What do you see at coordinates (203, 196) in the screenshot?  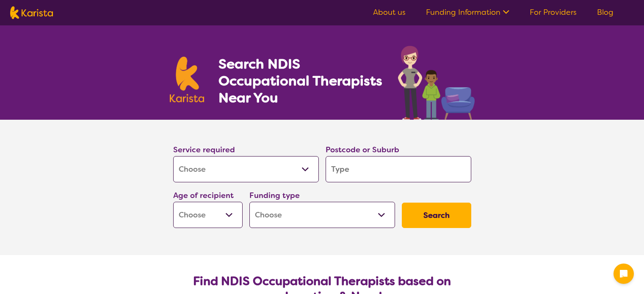 I see `label: Age of recipient` at bounding box center [203, 196].